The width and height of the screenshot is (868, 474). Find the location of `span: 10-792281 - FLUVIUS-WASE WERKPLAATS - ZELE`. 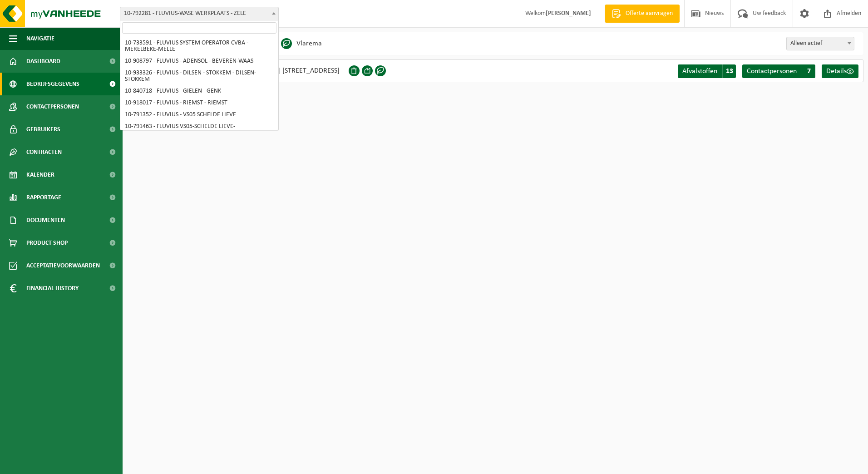

span: 10-792281 - FLUVIUS-WASE WERKPLAATS - ZELE is located at coordinates (199, 13).